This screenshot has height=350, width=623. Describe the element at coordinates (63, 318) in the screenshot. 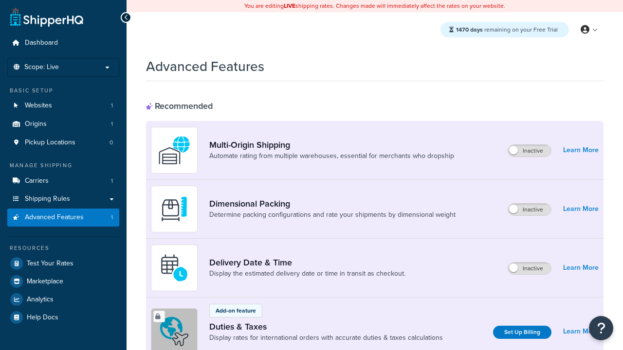

I see `a: Help Docs` at that location.